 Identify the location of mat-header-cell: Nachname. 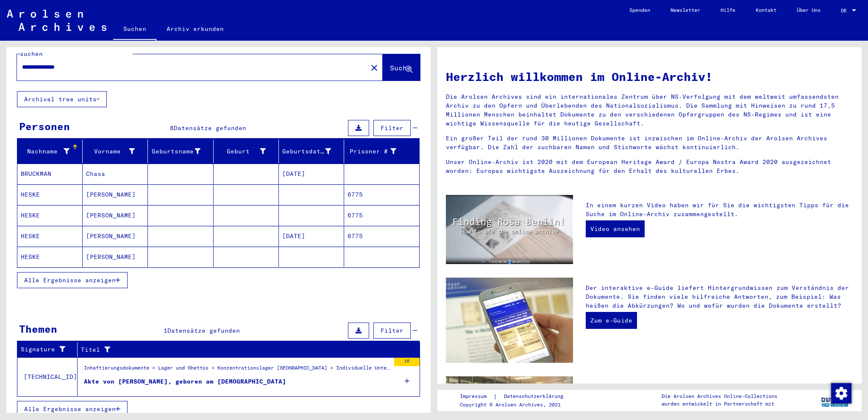
(50, 152).